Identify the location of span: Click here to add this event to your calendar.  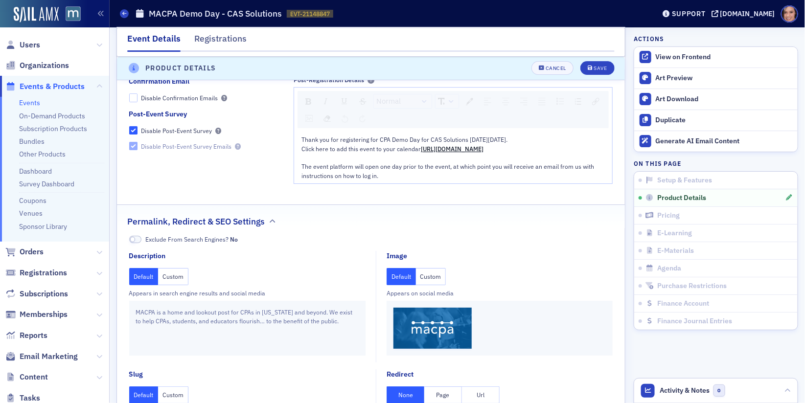
(361, 149).